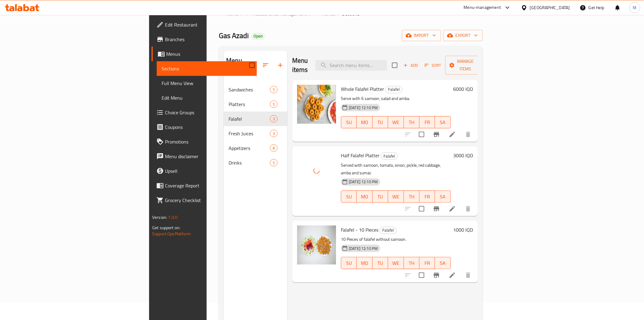 The width and height of the screenshot is (644, 320). I want to click on button: Add section, so click(280, 65).